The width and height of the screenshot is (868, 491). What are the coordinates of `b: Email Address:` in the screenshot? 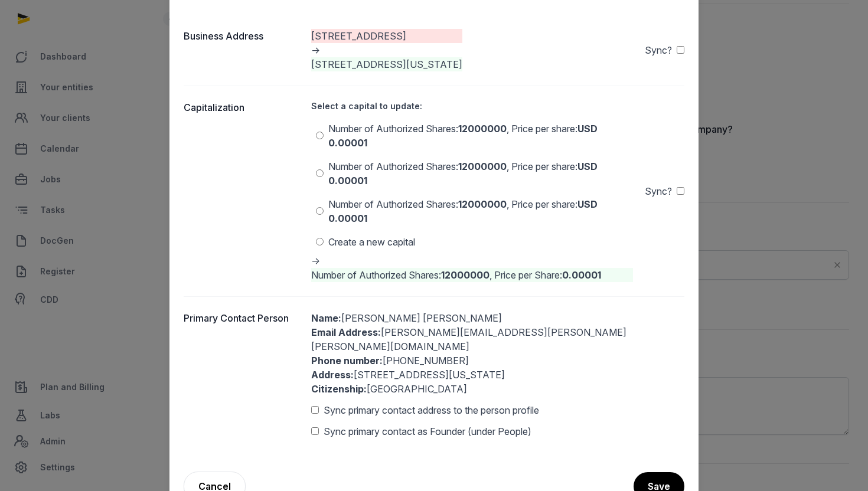 It's located at (346, 332).